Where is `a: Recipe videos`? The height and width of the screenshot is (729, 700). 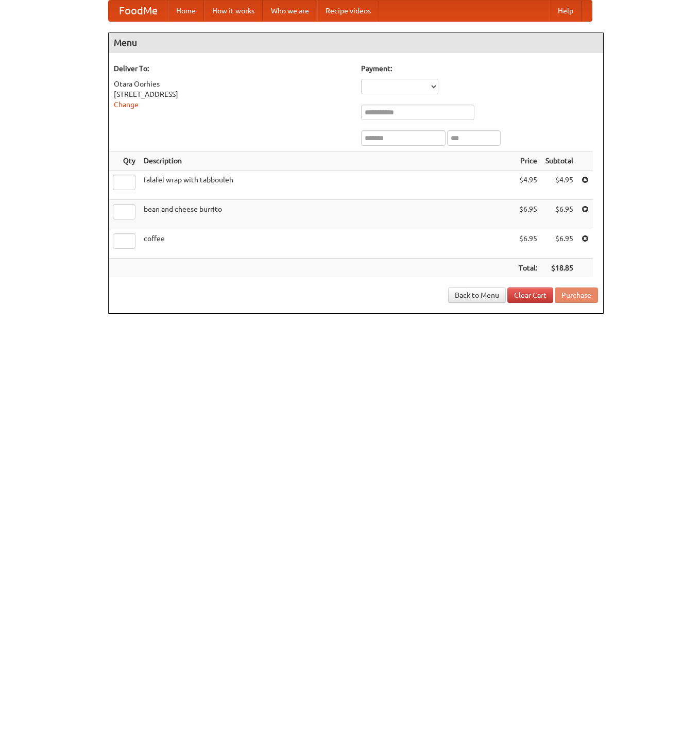
a: Recipe videos is located at coordinates (348, 10).